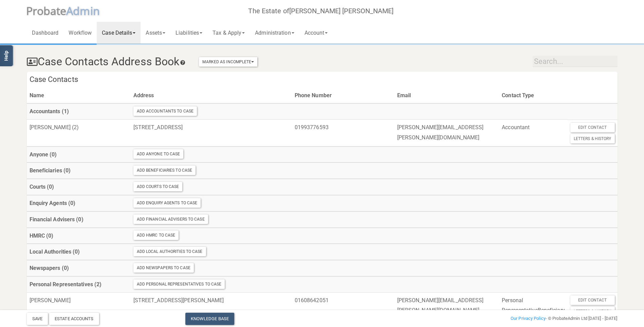 This screenshot has width=644, height=327. I want to click on th: Financial Advisers (0), so click(79, 220).